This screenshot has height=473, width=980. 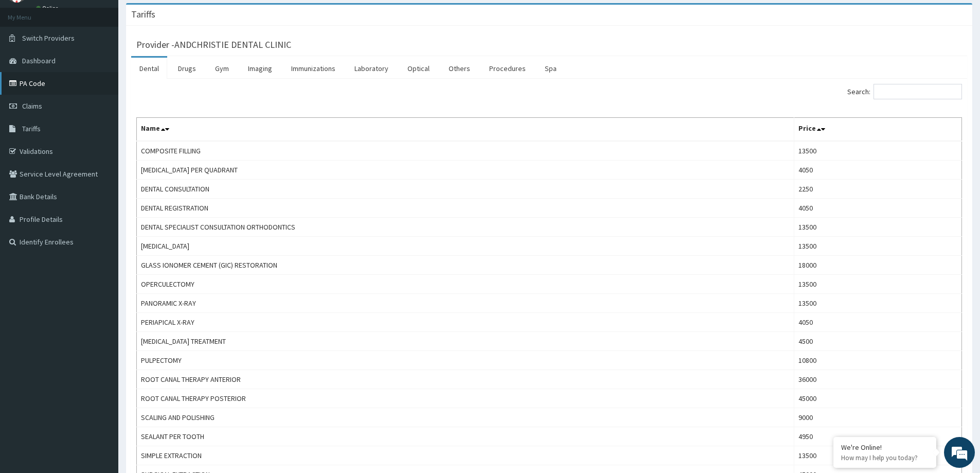 I want to click on span: Dashboard, so click(x=38, y=61).